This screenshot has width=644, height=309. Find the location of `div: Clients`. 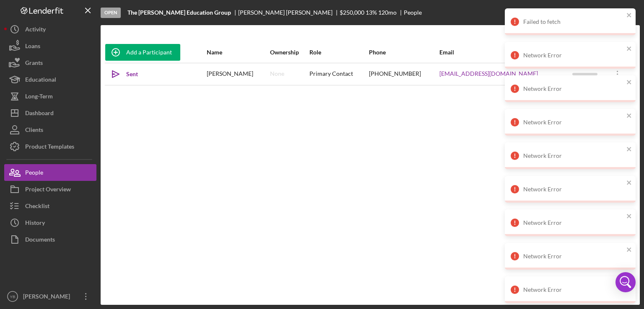

div: Clients is located at coordinates (34, 131).